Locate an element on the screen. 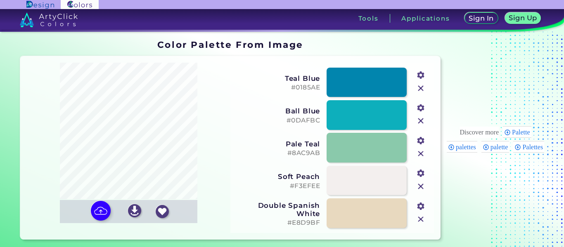 This screenshot has height=247, width=564. h5: #E8D9BF is located at coordinates (278, 223).